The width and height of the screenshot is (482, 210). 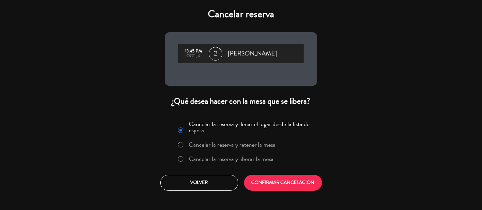 What do you see at coordinates (251, 127) in the screenshot?
I see `label: Cancelar la reserva y llenar el lugar desde la lista de espera` at bounding box center [251, 127].